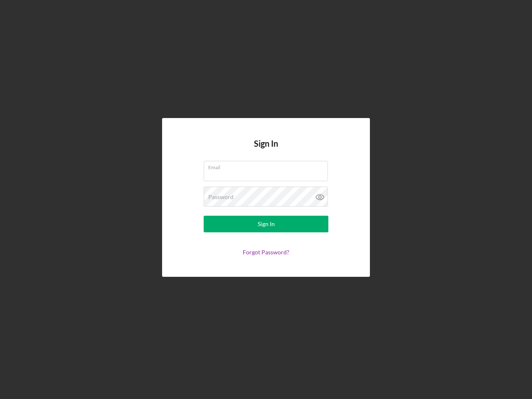 Image resolution: width=532 pixels, height=399 pixels. I want to click on a: Forgot Password?, so click(266, 252).